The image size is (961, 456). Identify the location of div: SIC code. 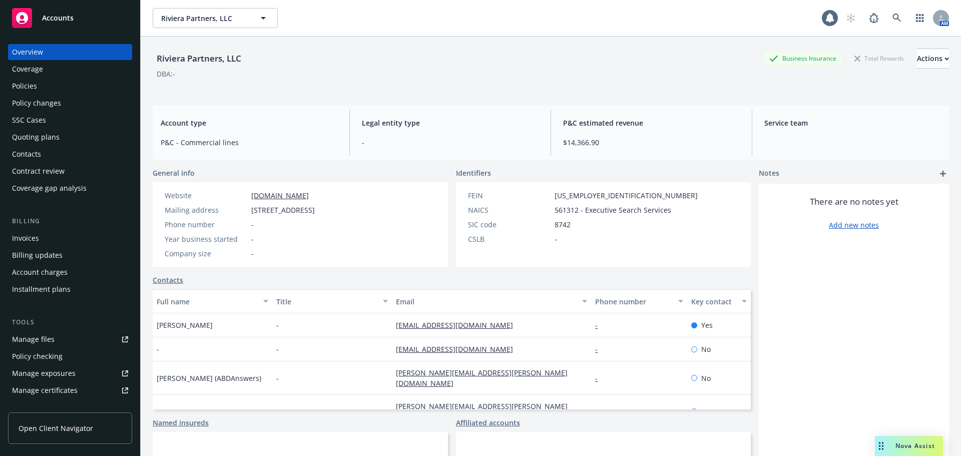
(509, 224).